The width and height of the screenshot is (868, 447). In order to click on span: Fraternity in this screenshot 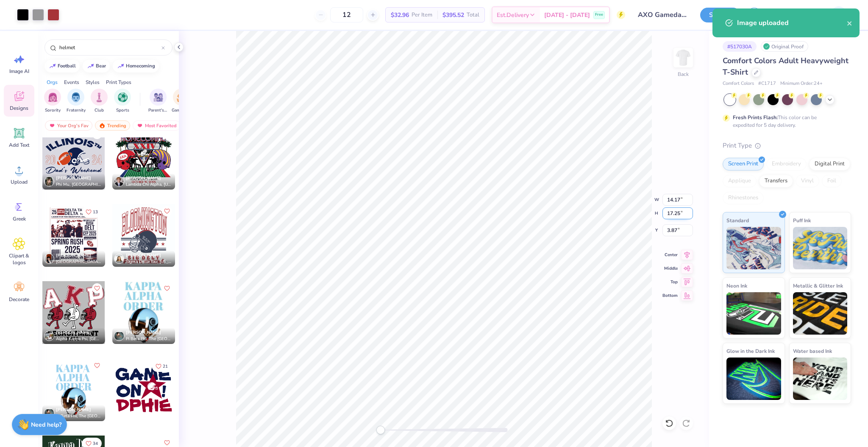, I will do `click(76, 110)`.